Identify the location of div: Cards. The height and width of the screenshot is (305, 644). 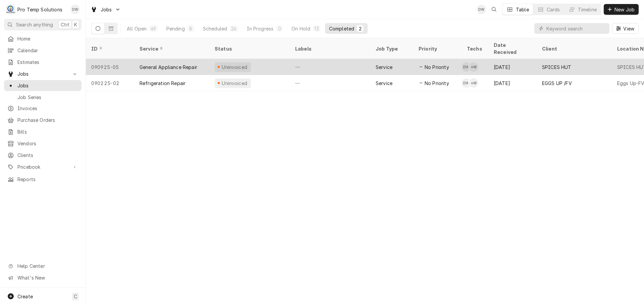
(553, 9).